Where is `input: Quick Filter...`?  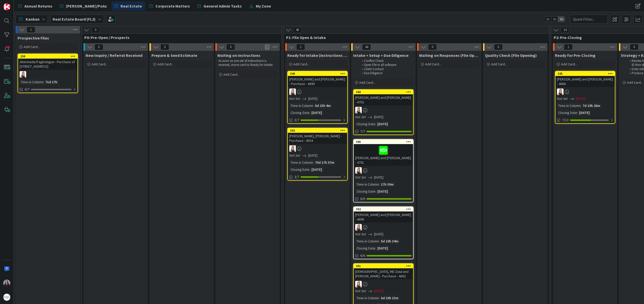 input: Quick Filter... is located at coordinates (589, 19).